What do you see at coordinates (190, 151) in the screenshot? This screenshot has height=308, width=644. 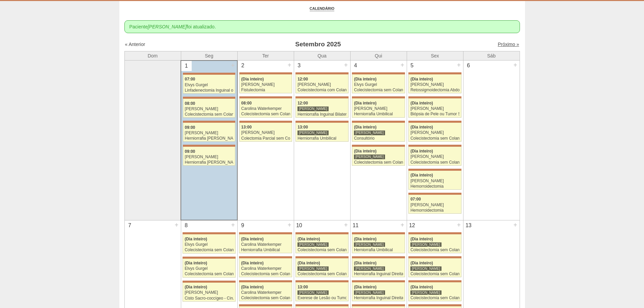 I see `span: 09:00` at bounding box center [190, 151].